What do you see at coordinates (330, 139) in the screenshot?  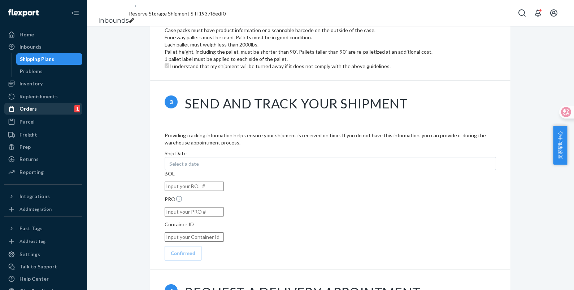 I see `p: Providing tracking information helps ensure your shipment is received on time. If you do not have...` at bounding box center [330, 139].